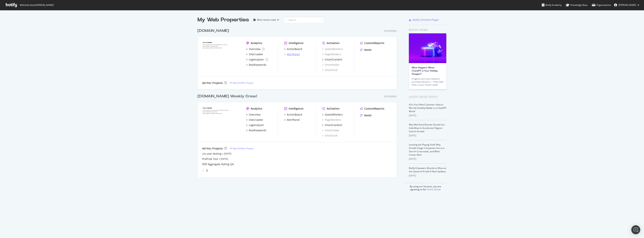 The image size is (644, 238). Describe the element at coordinates (424, 20) in the screenshot. I see `a: Botify Chrome Plugin` at that location.